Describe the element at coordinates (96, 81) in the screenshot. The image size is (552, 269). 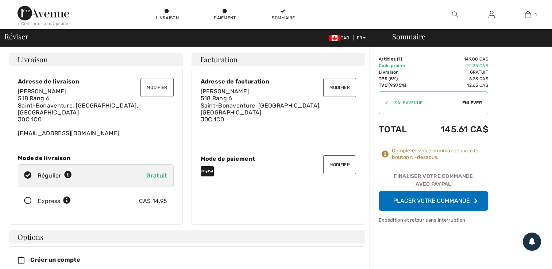
I see `div: Adresse de livraison` at that location.